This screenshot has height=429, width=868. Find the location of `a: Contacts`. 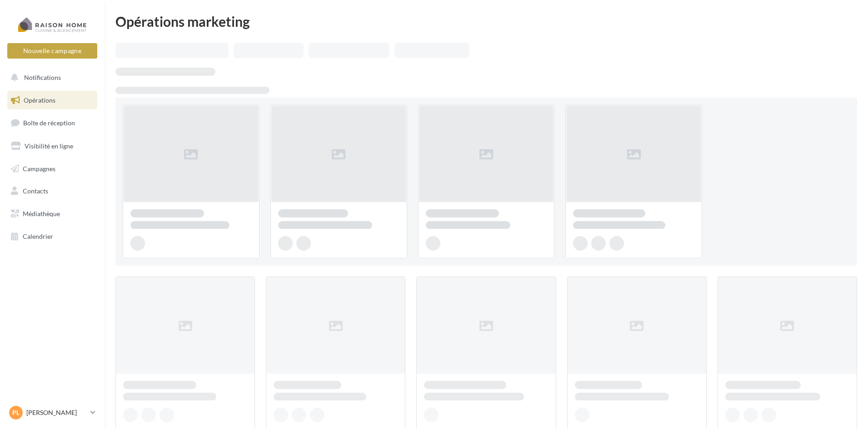

a: Contacts is located at coordinates (53, 191).